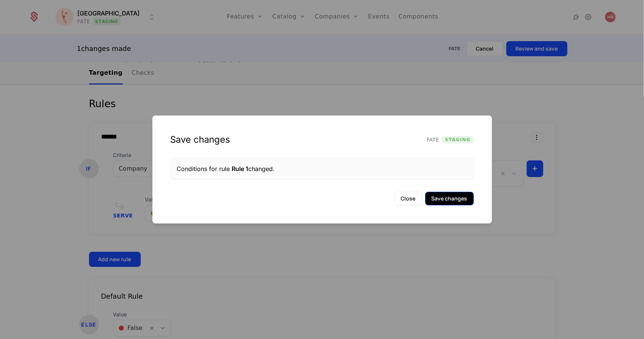 The width and height of the screenshot is (644, 339). Describe the element at coordinates (408, 198) in the screenshot. I see `button: Close` at that location.